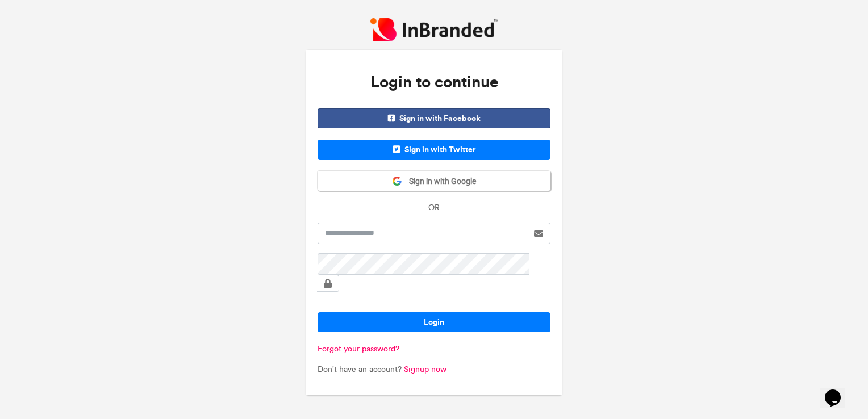 The width and height of the screenshot is (868, 419). Describe the element at coordinates (434, 149) in the screenshot. I see `span: Sign in with Twitter` at that location.